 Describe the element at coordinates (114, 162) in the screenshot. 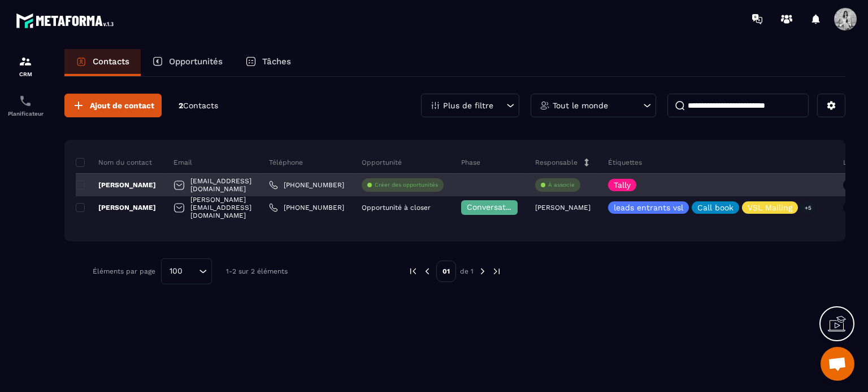

I see `p: Nom du contact` at that location.